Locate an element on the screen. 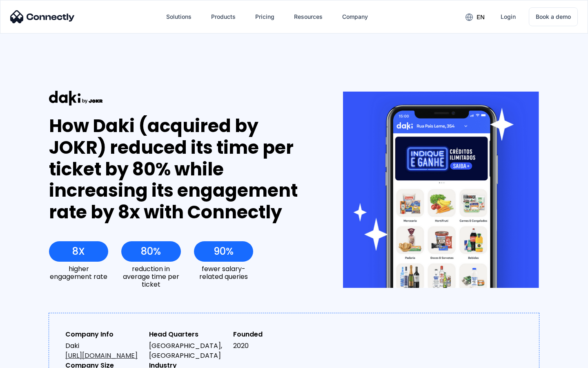  div: Pricing is located at coordinates (265, 17).